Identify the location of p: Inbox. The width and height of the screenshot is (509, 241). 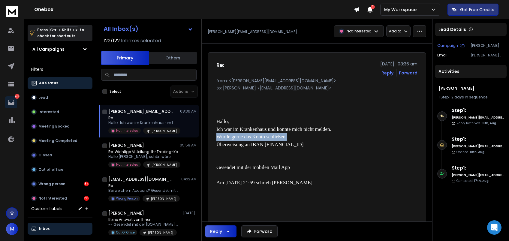
(44, 229).